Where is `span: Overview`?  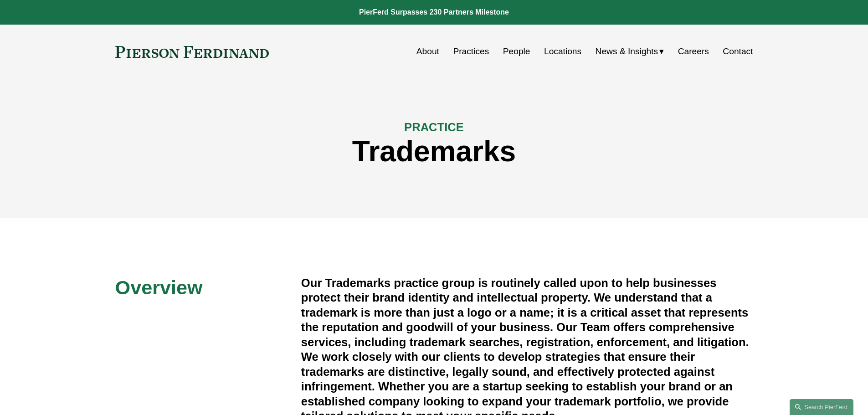 span: Overview is located at coordinates (159, 287).